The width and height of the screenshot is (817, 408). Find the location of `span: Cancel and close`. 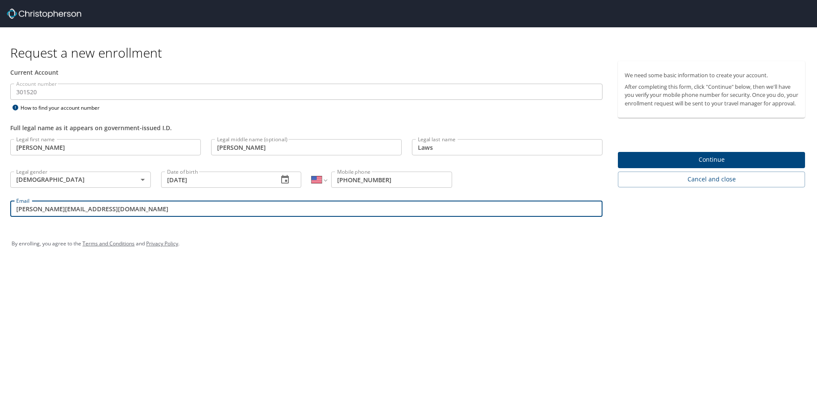

span: Cancel and close is located at coordinates (711, 179).